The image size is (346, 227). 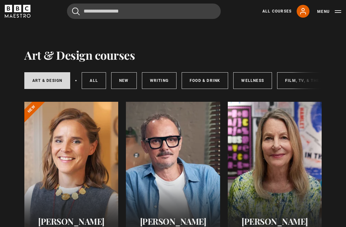 What do you see at coordinates (47, 80) in the screenshot?
I see `a: Art & Design` at bounding box center [47, 80].